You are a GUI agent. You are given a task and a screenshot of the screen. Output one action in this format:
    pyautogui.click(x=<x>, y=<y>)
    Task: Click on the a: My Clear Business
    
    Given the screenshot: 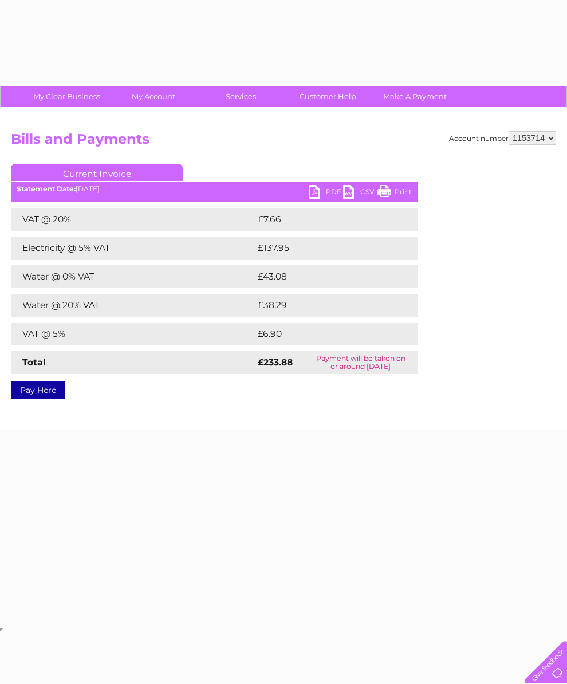 What is the action you would take?
    pyautogui.click(x=66, y=96)
    